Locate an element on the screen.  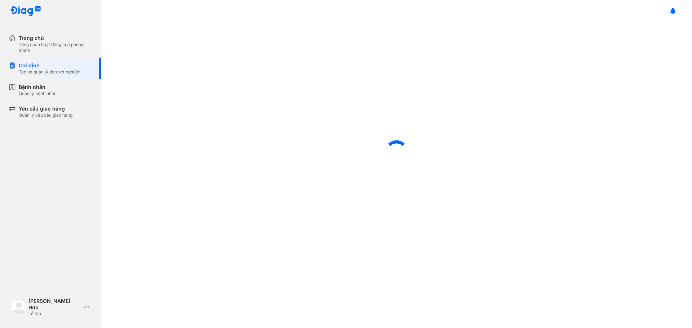
div: Trang chủ is located at coordinates (56, 38).